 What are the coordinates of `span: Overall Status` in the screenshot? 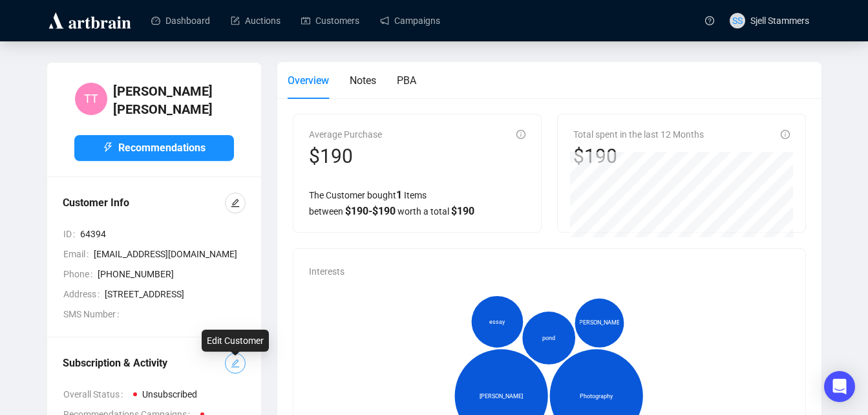 It's located at (95, 394).